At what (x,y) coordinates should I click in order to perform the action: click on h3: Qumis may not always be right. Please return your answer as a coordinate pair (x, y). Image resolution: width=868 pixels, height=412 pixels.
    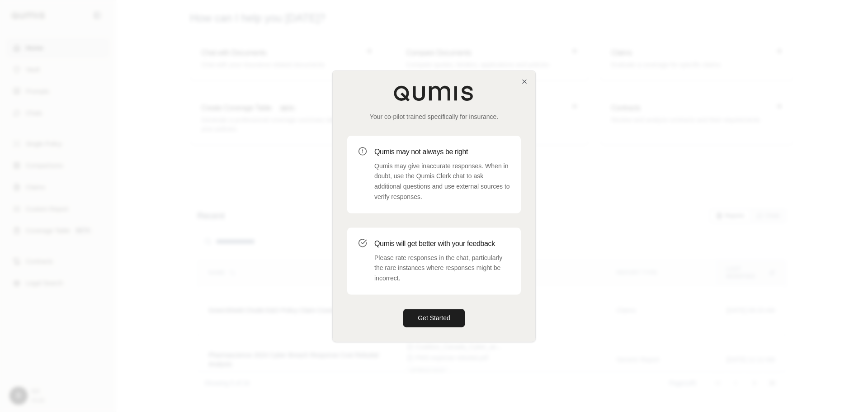
    Looking at the image, I should click on (442, 152).